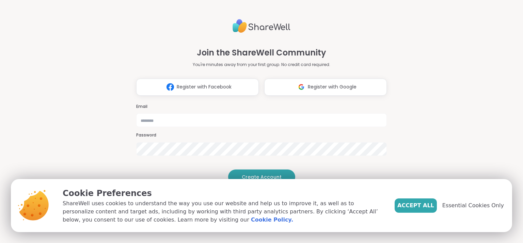 Image resolution: width=523 pixels, height=243 pixels. Describe the element at coordinates (416, 206) in the screenshot. I see `span: Accept All` at that location.